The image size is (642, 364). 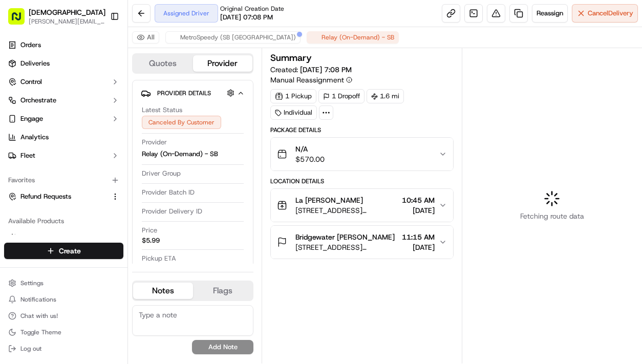 I want to click on span: Latest Status, so click(x=162, y=110).